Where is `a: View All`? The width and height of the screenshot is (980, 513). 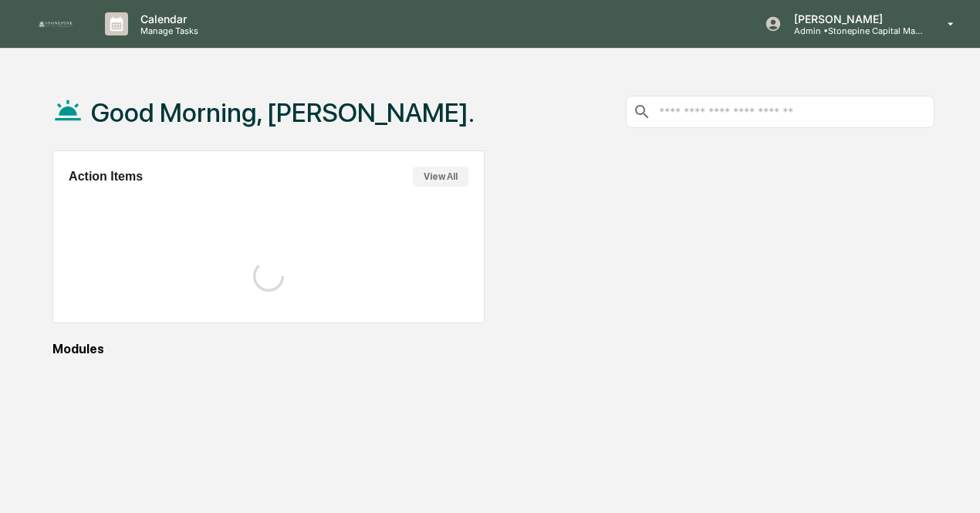
a: View All is located at coordinates (441, 176).